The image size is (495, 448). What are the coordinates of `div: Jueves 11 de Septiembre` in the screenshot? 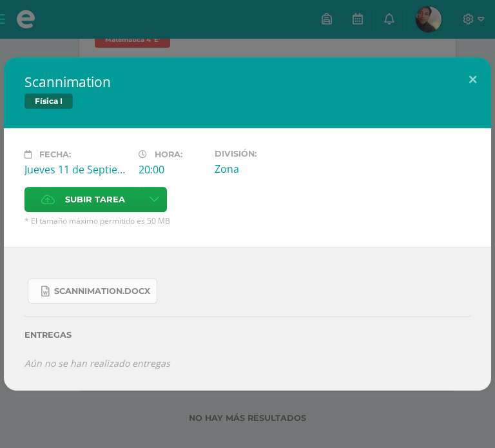 It's located at (76, 169).